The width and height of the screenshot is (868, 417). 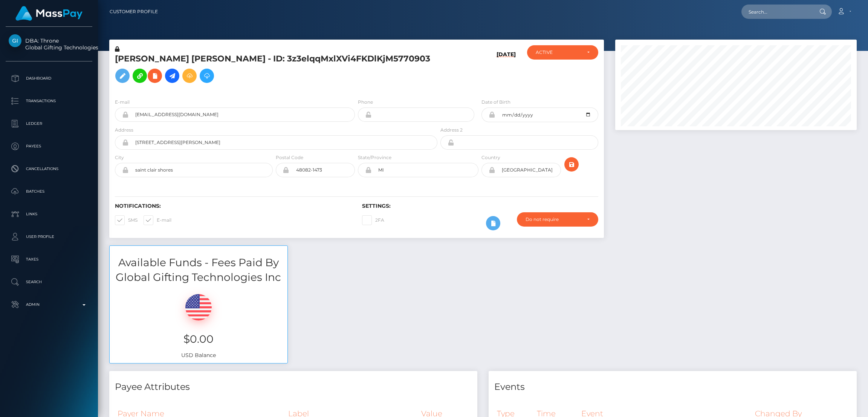 What do you see at coordinates (49, 191) in the screenshot?
I see `a: Batches` at bounding box center [49, 191].